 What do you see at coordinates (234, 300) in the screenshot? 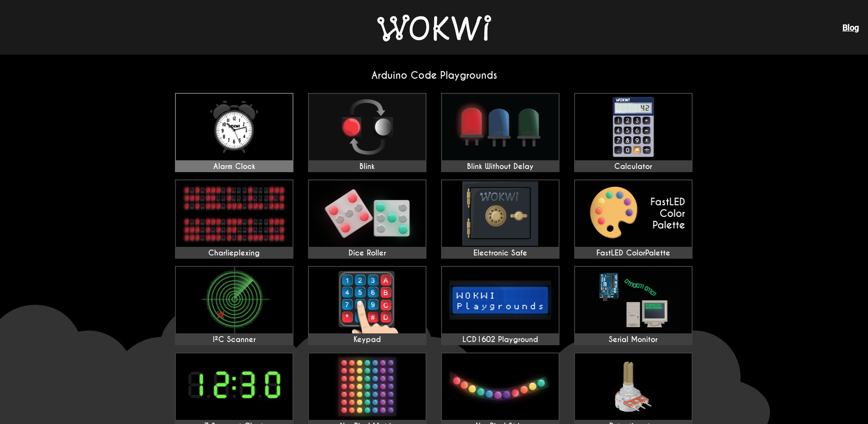
I see `img: I²C Scanner` at bounding box center [234, 300].